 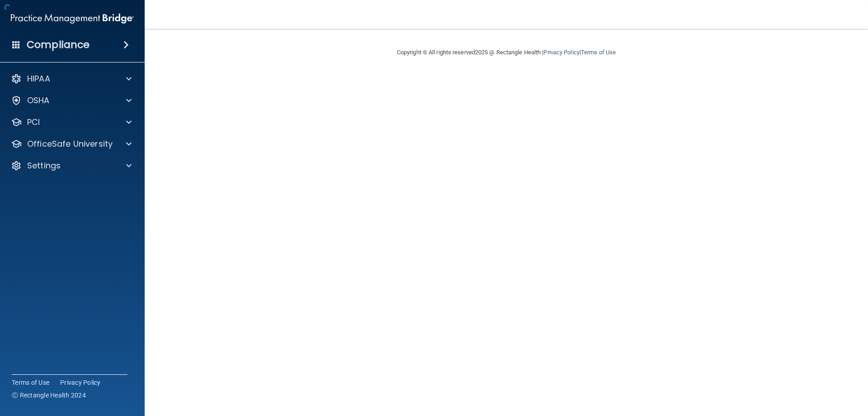 What do you see at coordinates (71, 100) in the screenshot?
I see `a: OSHA` at bounding box center [71, 100].